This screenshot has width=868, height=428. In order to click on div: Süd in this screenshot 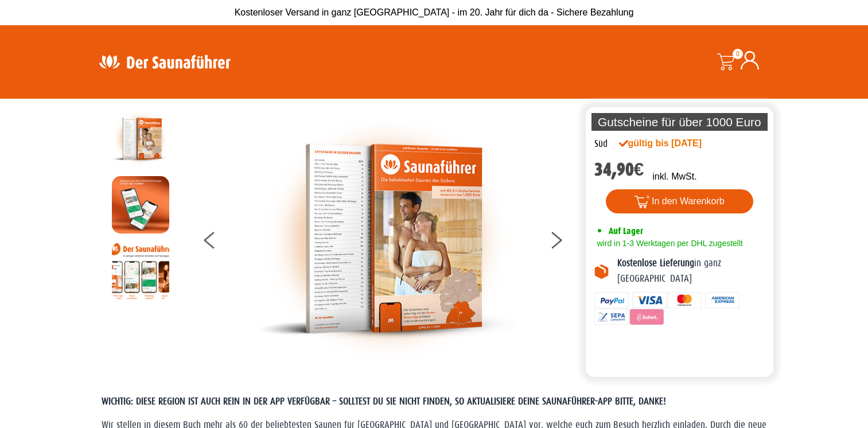, I will do `click(600, 144)`.